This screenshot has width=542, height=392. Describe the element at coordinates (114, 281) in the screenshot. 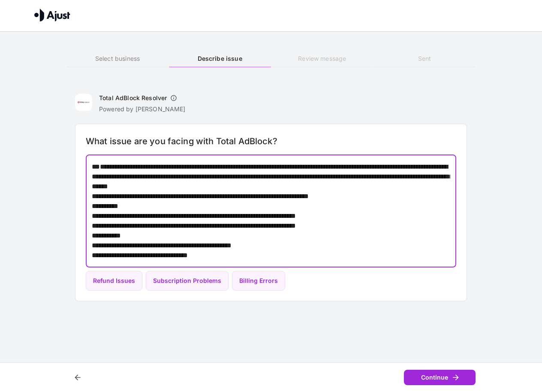

I see `button: Refund Issues` at that location.